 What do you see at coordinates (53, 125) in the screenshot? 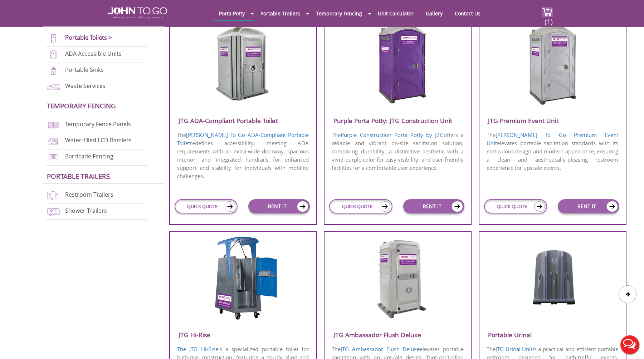
I see `img: chan-link-fencing-new.png` at bounding box center [53, 125].